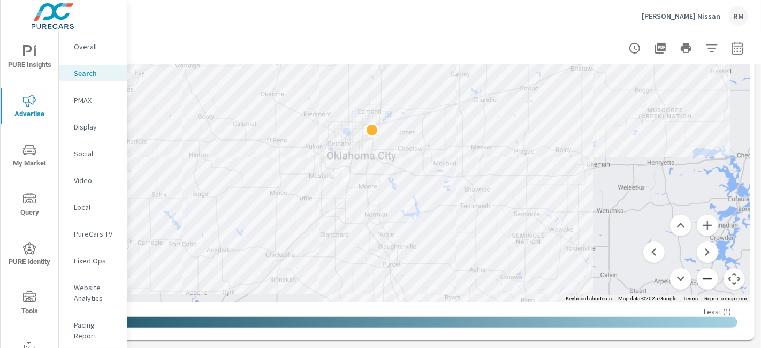 This screenshot has width=761, height=348. I want to click on p: Video, so click(96, 180).